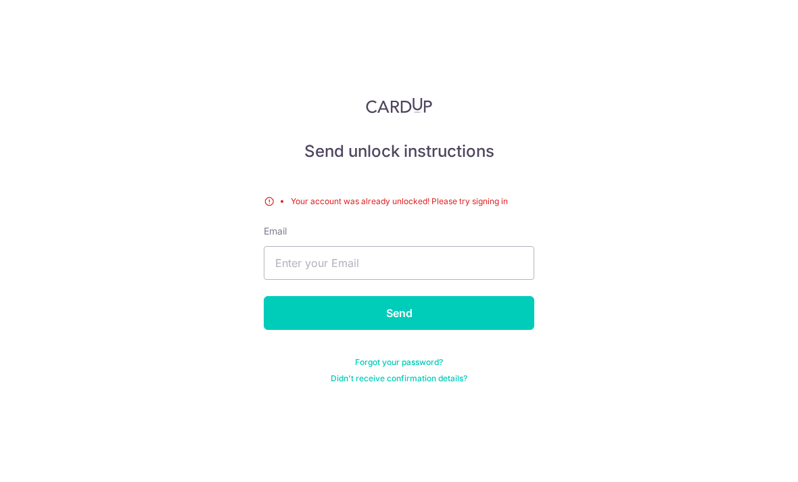 The image size is (798, 482). Describe the element at coordinates (399, 151) in the screenshot. I see `h5: Send unlock instructions` at that location.